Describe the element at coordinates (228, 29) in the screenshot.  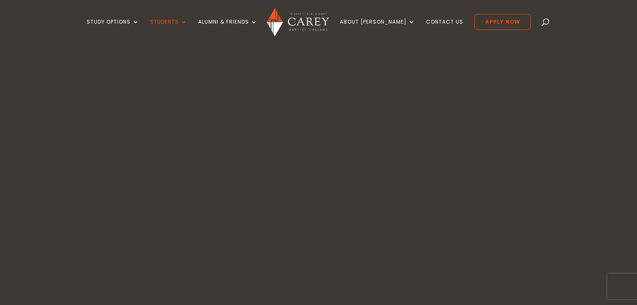
I see `a: Alumni & Friends` at that location.